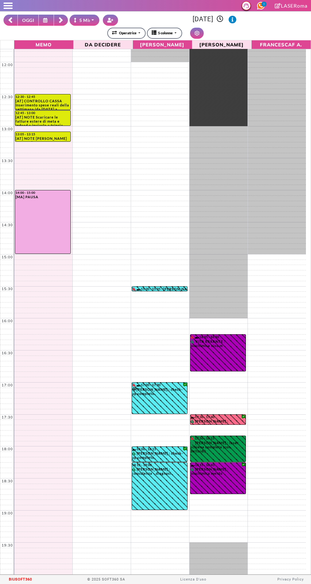  What do you see at coordinates (7, 257) in the screenshot?
I see `div: 15:00` at bounding box center [7, 257].